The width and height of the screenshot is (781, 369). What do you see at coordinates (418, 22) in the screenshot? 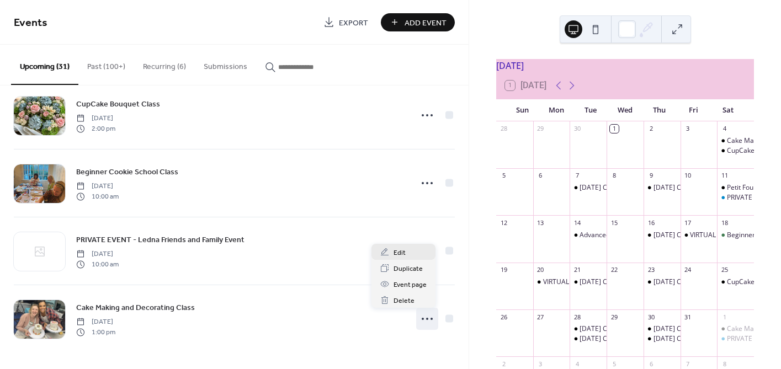
I see `a: Add Event` at bounding box center [418, 22].